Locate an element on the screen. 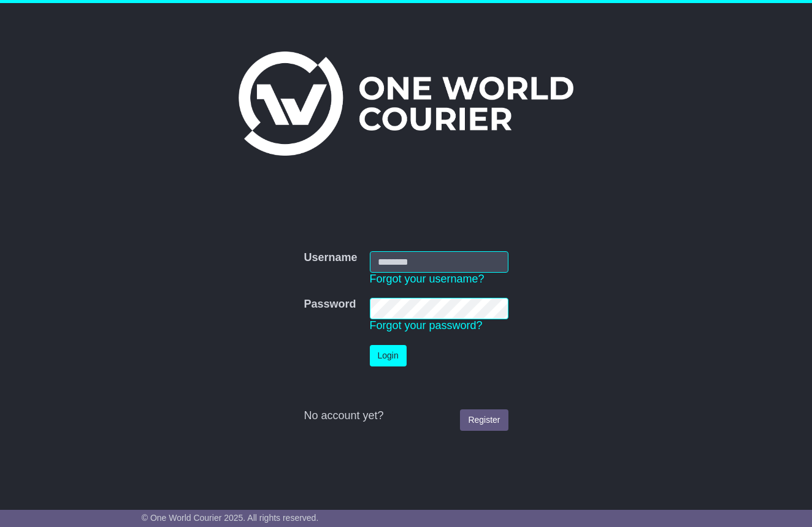  button: Login is located at coordinates (389, 356).